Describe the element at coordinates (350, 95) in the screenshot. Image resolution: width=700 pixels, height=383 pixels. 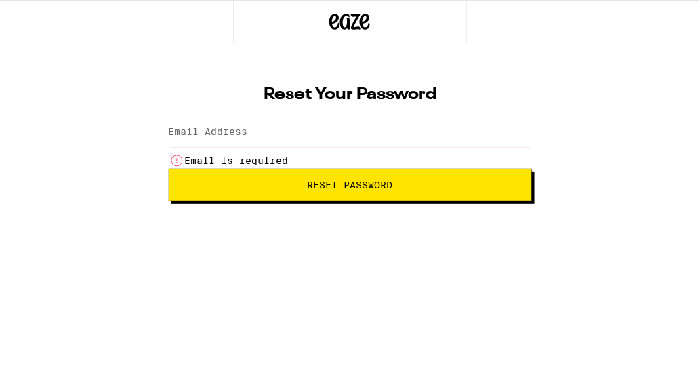
I see `h1: Reset Your Password` at that location.